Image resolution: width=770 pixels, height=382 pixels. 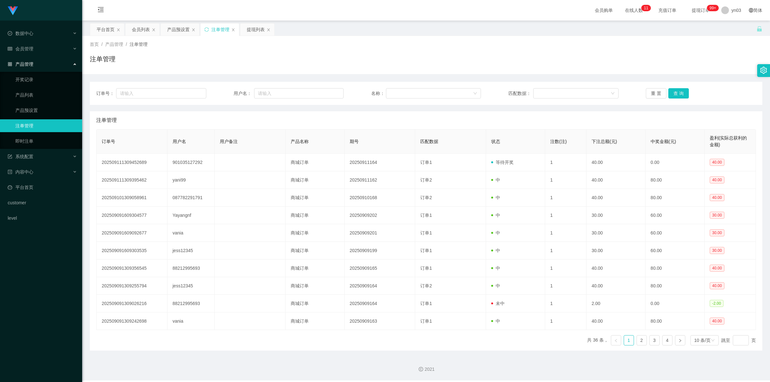 I want to click on div: 提现列表, so click(x=256, y=30).